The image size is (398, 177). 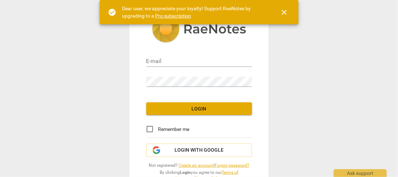 What do you see at coordinates (199, 150) in the screenshot?
I see `span: Login with Google` at bounding box center [199, 150].